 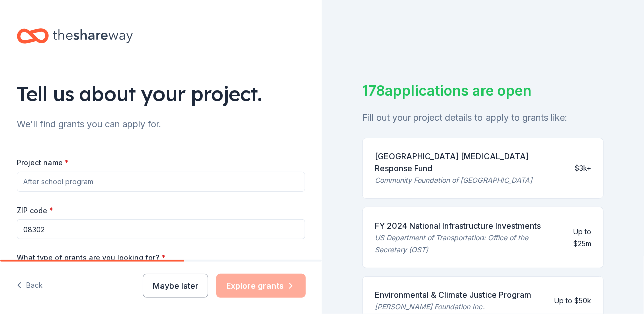 I want to click on div: FY 2024 National Infrastructure Investments, so click(x=463, y=225).